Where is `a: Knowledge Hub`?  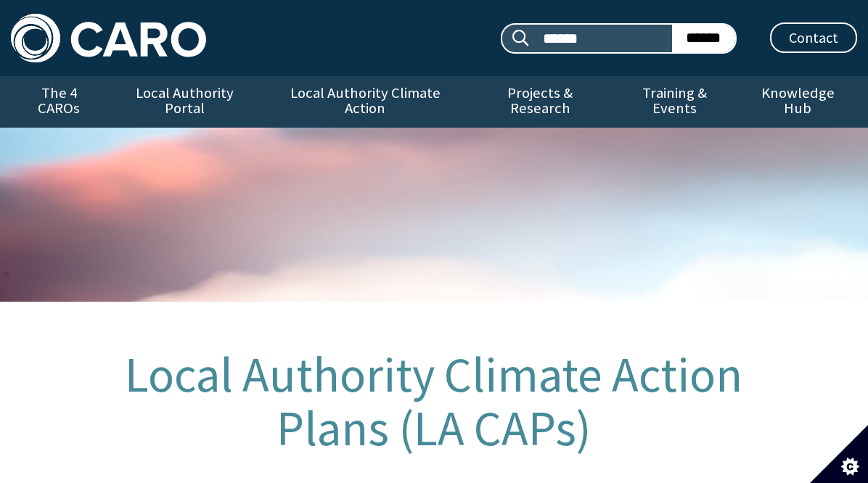 a: Knowledge Hub is located at coordinates (797, 101).